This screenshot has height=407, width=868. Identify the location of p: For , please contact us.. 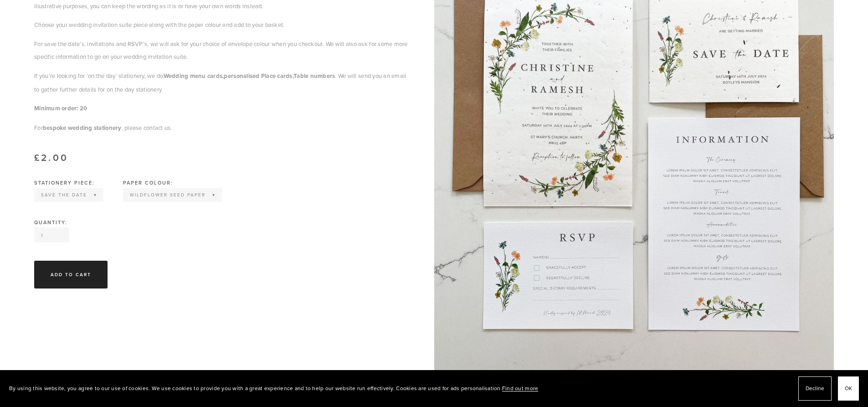
(223, 128).